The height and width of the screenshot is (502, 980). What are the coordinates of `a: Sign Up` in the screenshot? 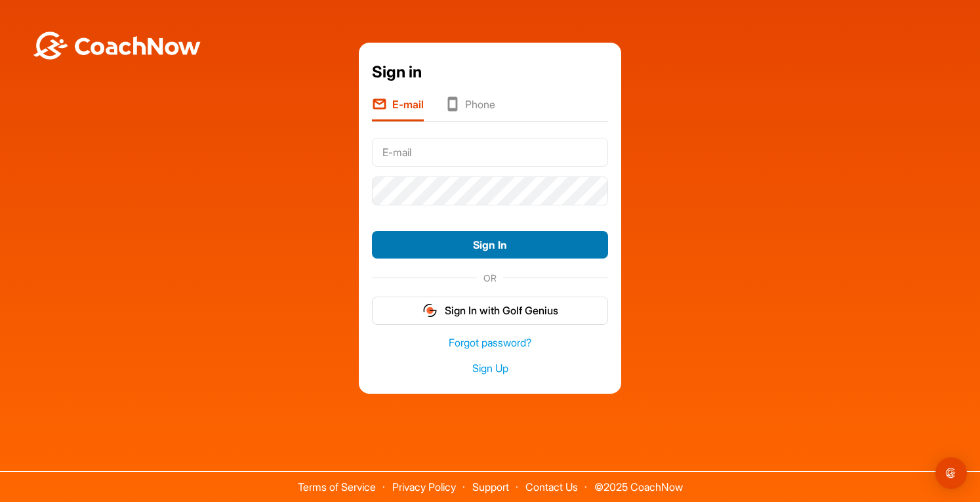 It's located at (490, 368).